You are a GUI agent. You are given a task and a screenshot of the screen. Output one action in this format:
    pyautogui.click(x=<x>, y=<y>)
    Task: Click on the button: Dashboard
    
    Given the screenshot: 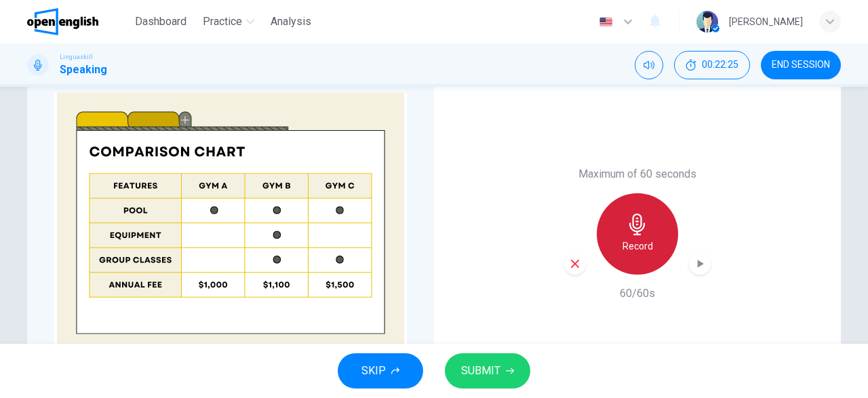 What is the action you would take?
    pyautogui.click(x=160, y=22)
    